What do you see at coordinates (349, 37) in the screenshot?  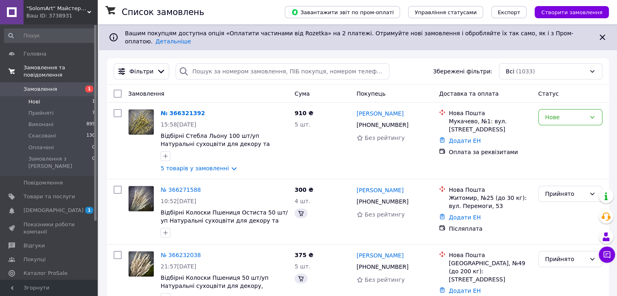 I see `span: Вашим покупцям доступна опція «Оплатити частинами від Rozetka» на 2 платежі. Отримуйте нові замов...` at bounding box center [349, 37].